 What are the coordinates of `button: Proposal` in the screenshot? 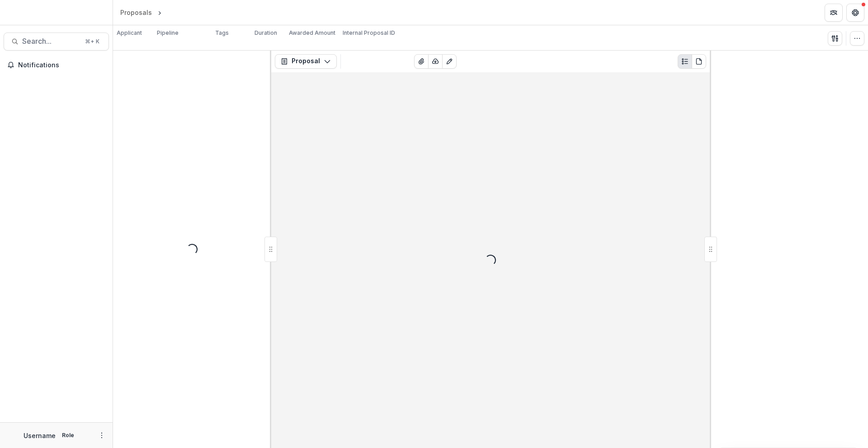 It's located at (305, 61).